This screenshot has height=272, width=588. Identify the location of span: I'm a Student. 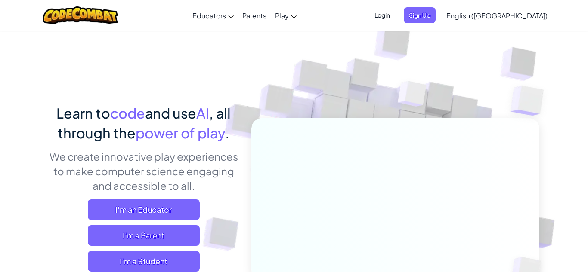
(144, 261).